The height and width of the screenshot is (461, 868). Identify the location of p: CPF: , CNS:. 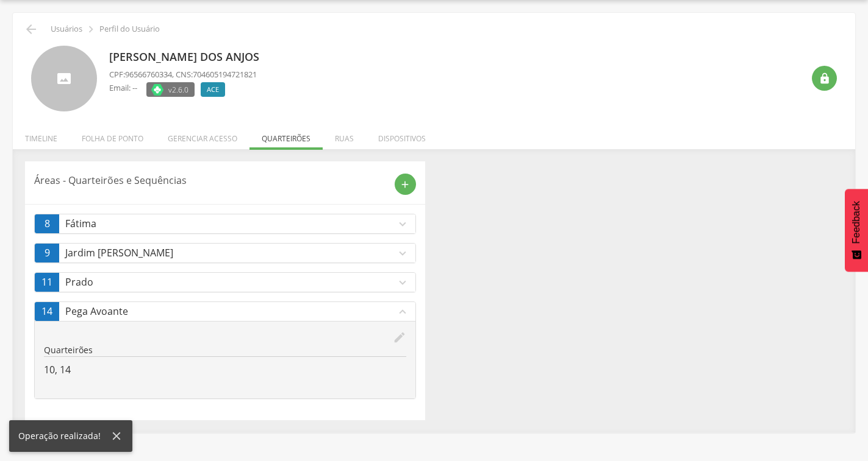
(183, 75).